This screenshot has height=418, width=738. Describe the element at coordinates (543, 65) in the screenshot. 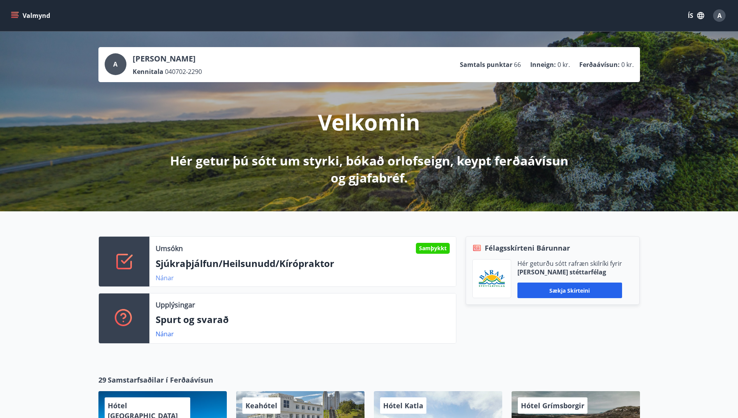

I see `p: Inneign :` at that location.